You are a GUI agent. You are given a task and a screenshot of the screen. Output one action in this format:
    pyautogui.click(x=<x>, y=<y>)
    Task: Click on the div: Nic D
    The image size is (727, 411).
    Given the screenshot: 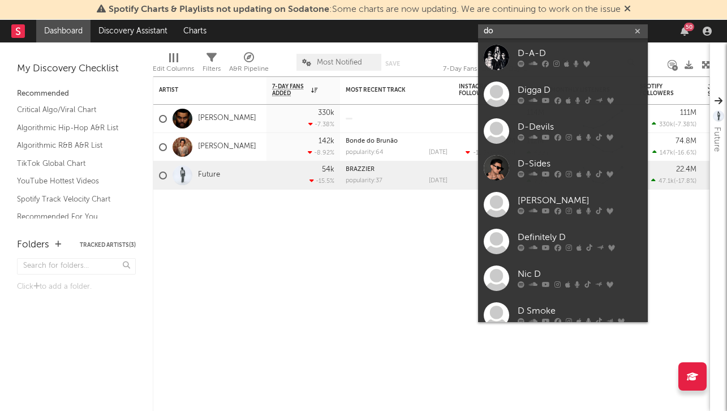 What is the action you would take?
    pyautogui.click(x=580, y=274)
    